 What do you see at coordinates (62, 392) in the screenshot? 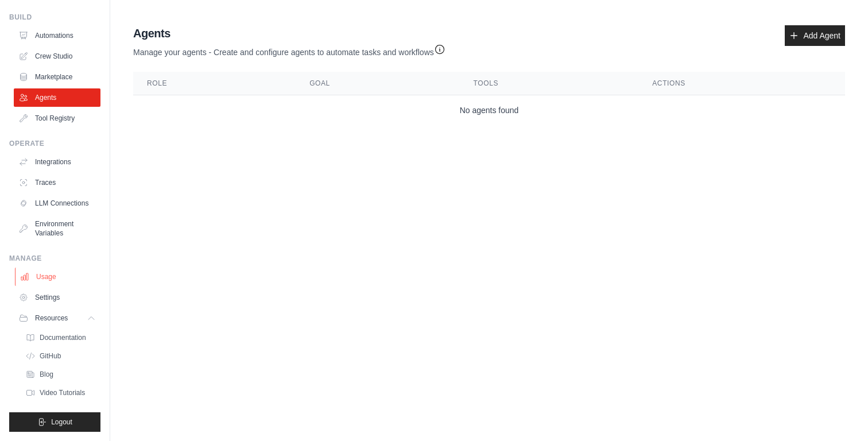
I see `span: Video Tutorials` at bounding box center [62, 392].